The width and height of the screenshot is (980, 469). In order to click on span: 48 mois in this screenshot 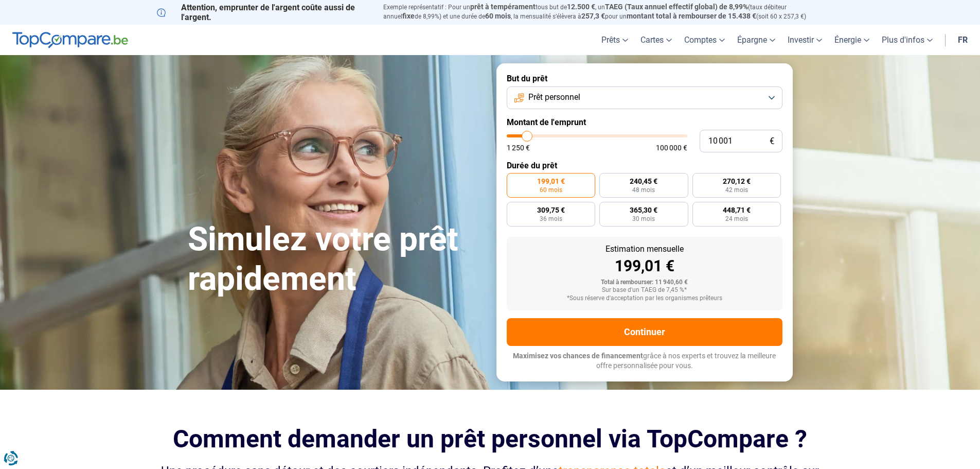, I will do `click(644, 190)`.